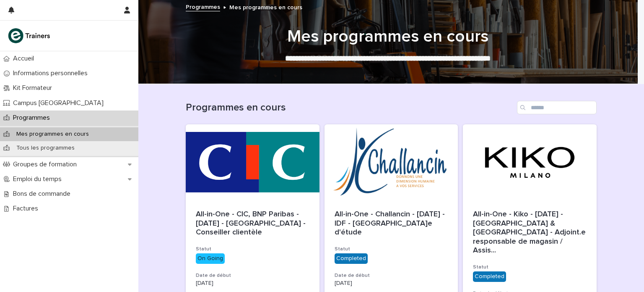  Describe the element at coordinates (39, 179) in the screenshot. I see `p: Emploi du temps` at that location.